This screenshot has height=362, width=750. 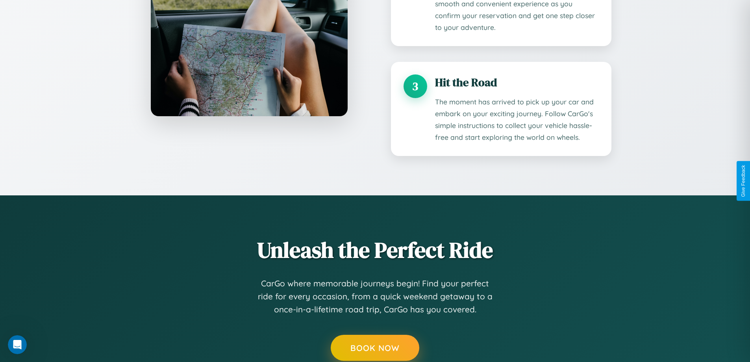 What do you see at coordinates (743, 181) in the screenshot?
I see `div: Give Feedback` at bounding box center [743, 181].